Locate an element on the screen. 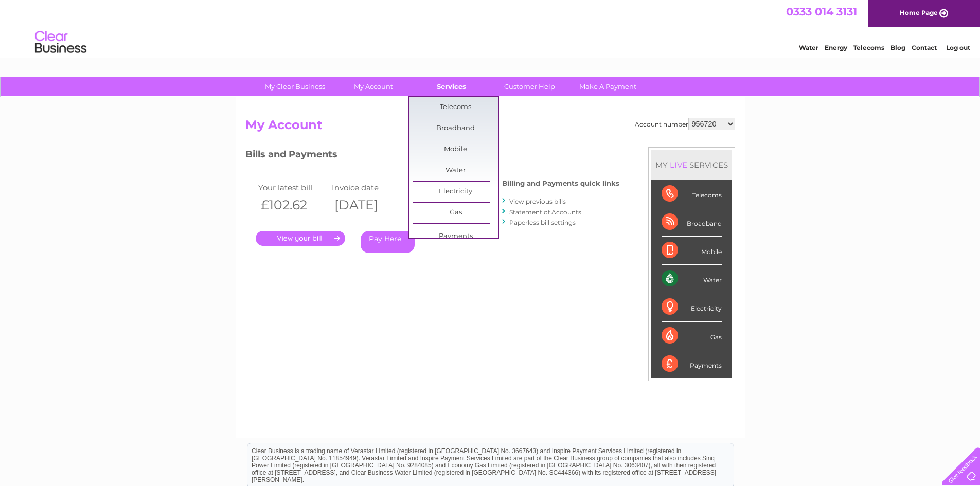 This screenshot has height=486, width=980. div: Payments is located at coordinates (691, 364).